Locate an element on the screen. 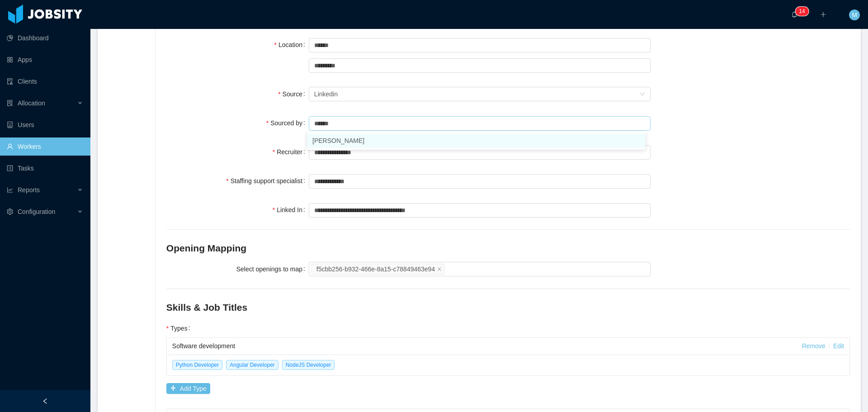 The width and height of the screenshot is (868, 412). input: Select openings to map is located at coordinates (449, 269).